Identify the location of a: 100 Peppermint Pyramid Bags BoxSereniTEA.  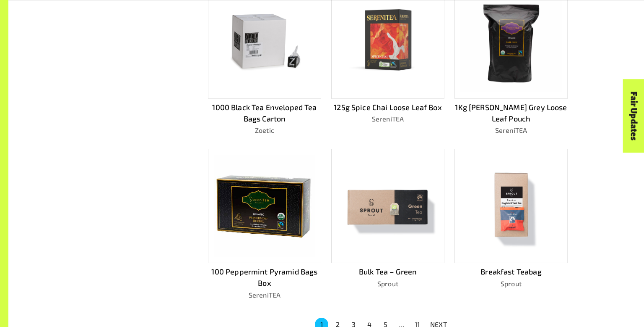
(264, 224).